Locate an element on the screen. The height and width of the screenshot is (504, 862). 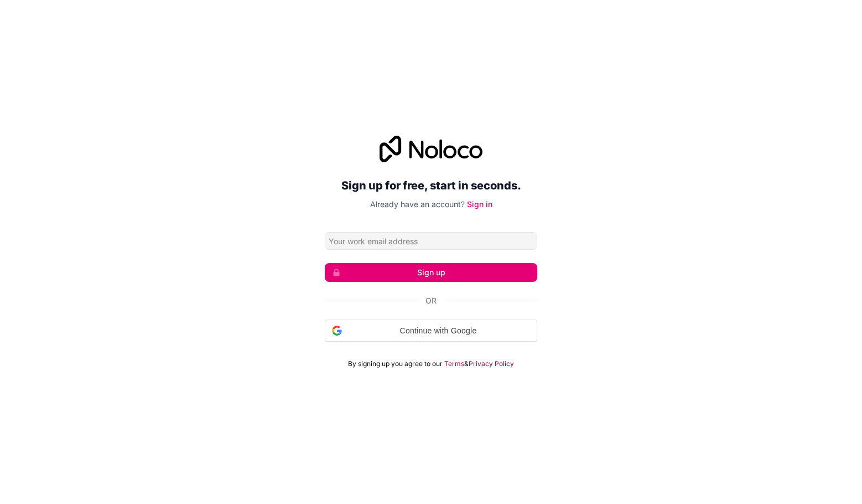
a: Privacy Policy is located at coordinates (491, 364).